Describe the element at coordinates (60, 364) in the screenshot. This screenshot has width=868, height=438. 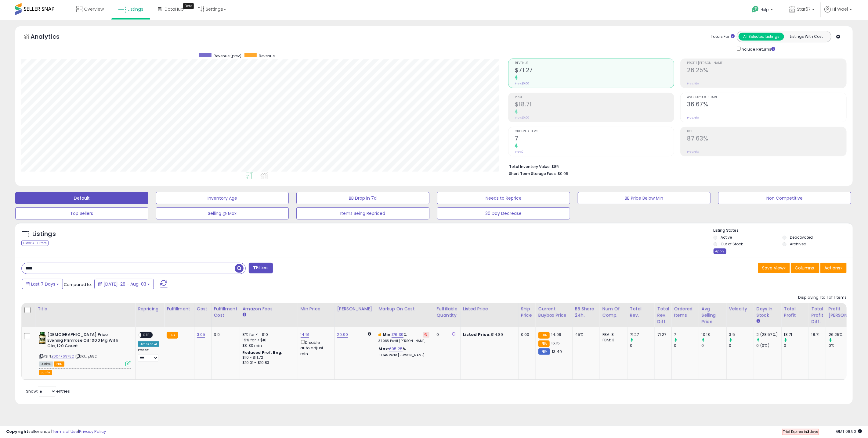
I see `span: FBA` at that location.